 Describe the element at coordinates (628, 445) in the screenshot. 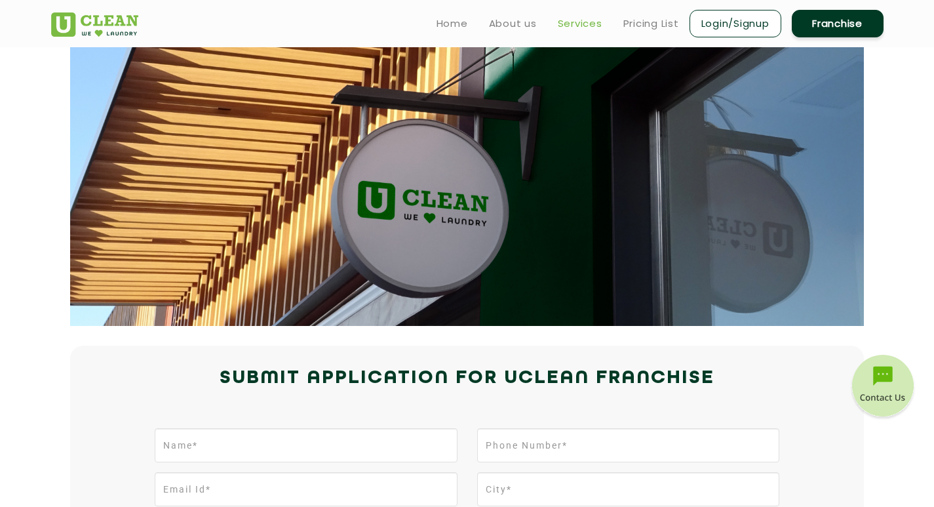

I see `input: Phone Number*` at that location.